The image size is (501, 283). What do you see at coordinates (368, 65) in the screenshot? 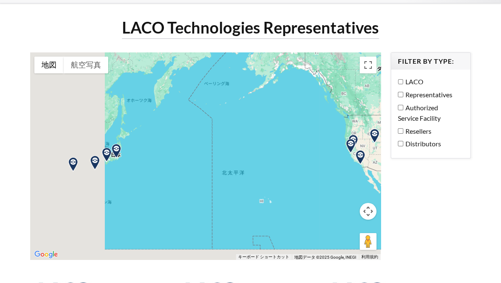
I see `button: 全画面ビューを切り替えます` at bounding box center [368, 65].